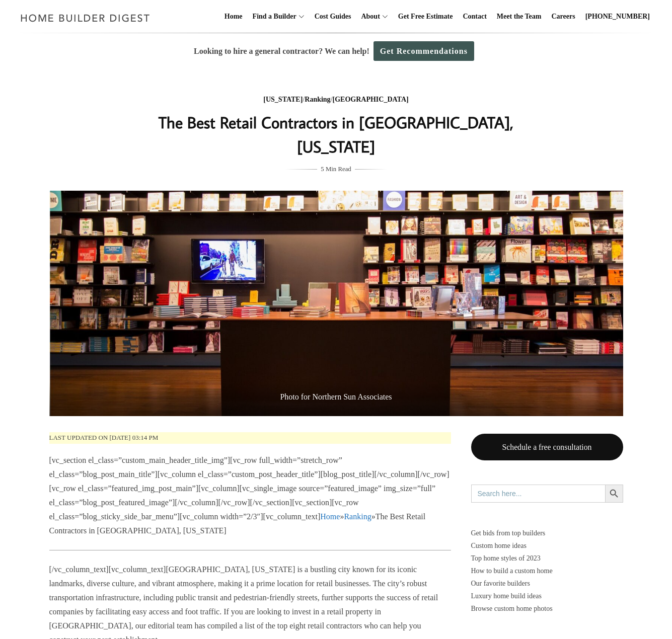 The image size is (672, 639). What do you see at coordinates (272, 16) in the screenshot?
I see `a: Find a Builder` at bounding box center [272, 16].